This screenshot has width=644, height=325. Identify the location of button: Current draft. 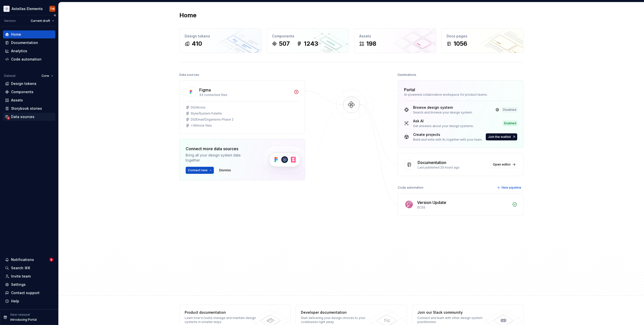
(42, 21).